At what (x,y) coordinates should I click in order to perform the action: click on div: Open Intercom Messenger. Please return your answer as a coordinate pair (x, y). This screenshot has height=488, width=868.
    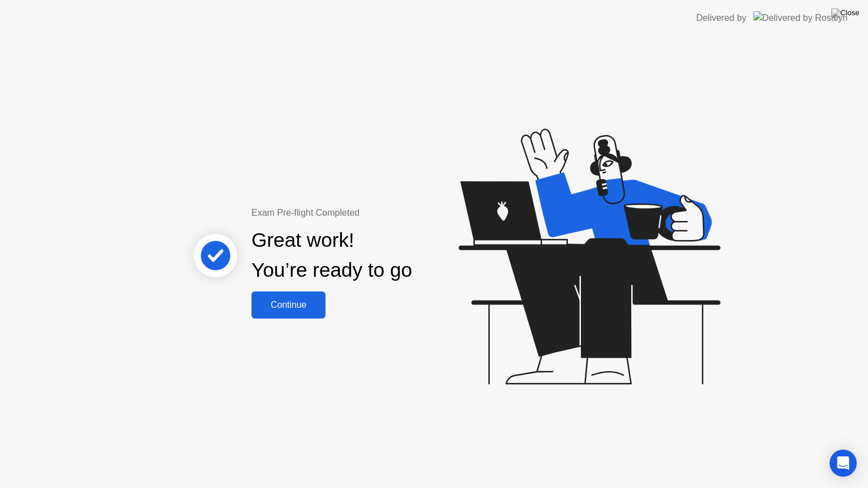
    Looking at the image, I should click on (844, 464).